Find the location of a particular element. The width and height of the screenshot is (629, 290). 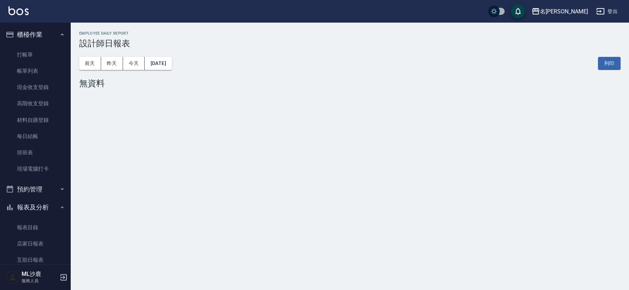

a: 現場電腦打卡 is located at coordinates (35, 169).